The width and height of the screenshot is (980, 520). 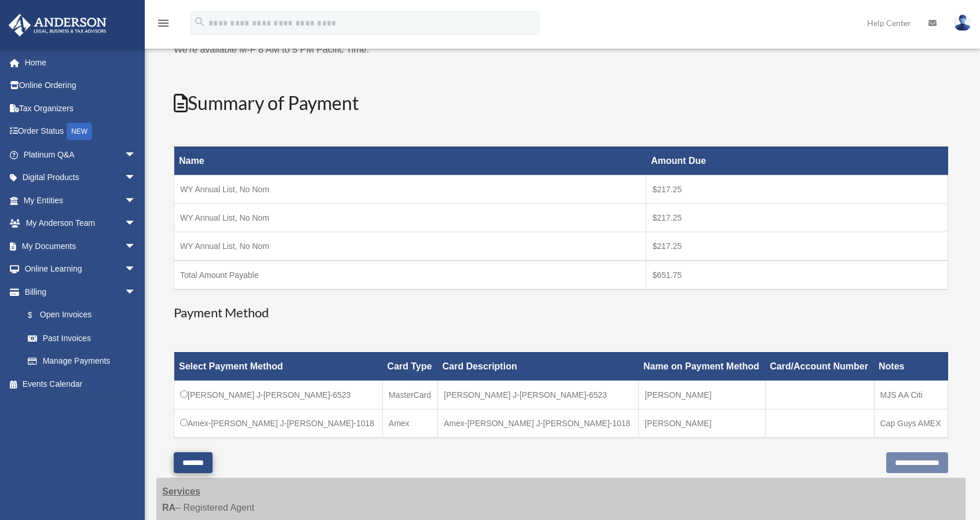 I want to click on strong: RA, so click(x=169, y=507).